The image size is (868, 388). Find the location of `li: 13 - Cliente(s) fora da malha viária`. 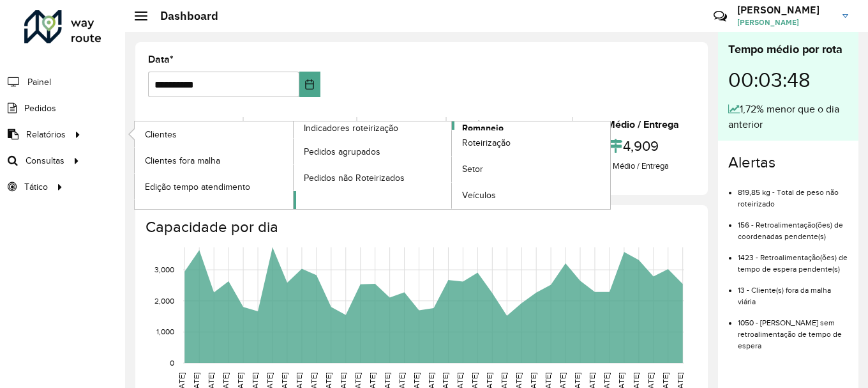

li: 13 - Cliente(s) fora da malha viária is located at coordinates (793, 291).